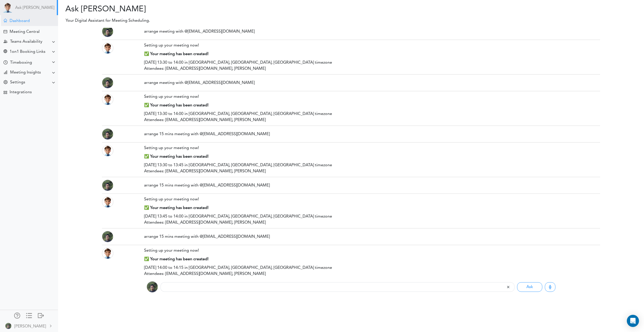 Image resolution: width=644 pixels, height=332 pixels. Describe the element at coordinates (6, 63) in the screenshot. I see `div: Time Your Goals` at that location.